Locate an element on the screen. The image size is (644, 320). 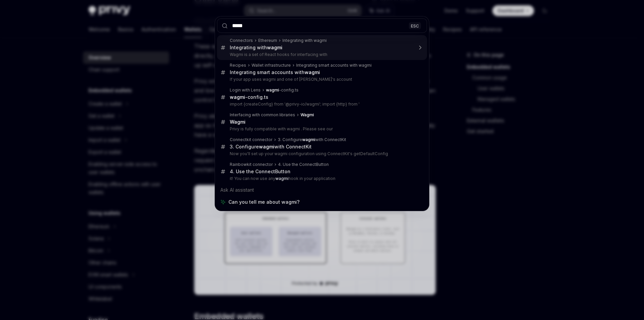
p: Now you'll set up your wagmi configuration using ConnectKit's getDefaultConfig is located at coordinates (321, 154).